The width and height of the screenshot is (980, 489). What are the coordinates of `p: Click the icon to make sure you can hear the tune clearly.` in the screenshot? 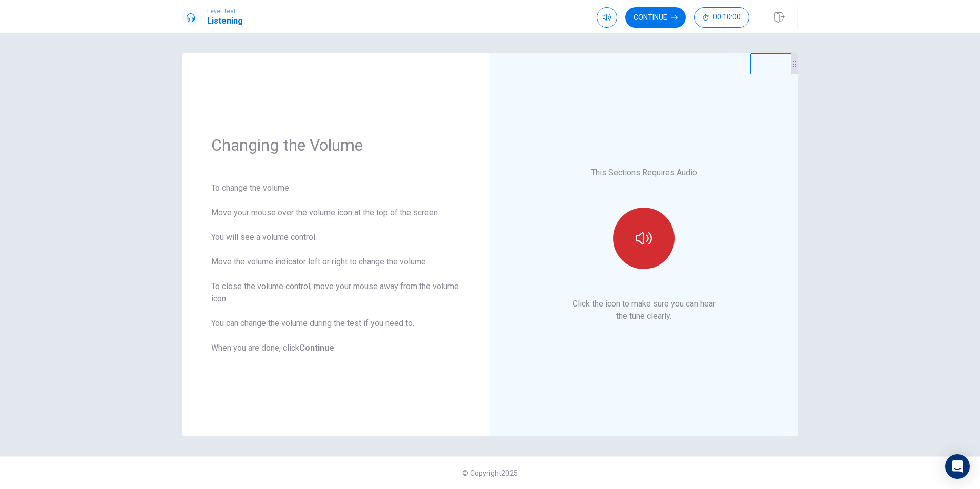 It's located at (644, 310).